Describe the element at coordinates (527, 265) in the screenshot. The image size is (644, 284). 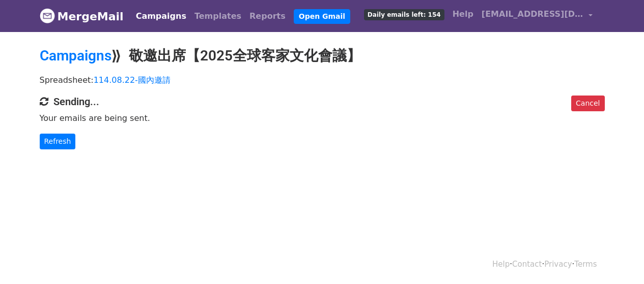
I see `a: Contact` at that location.